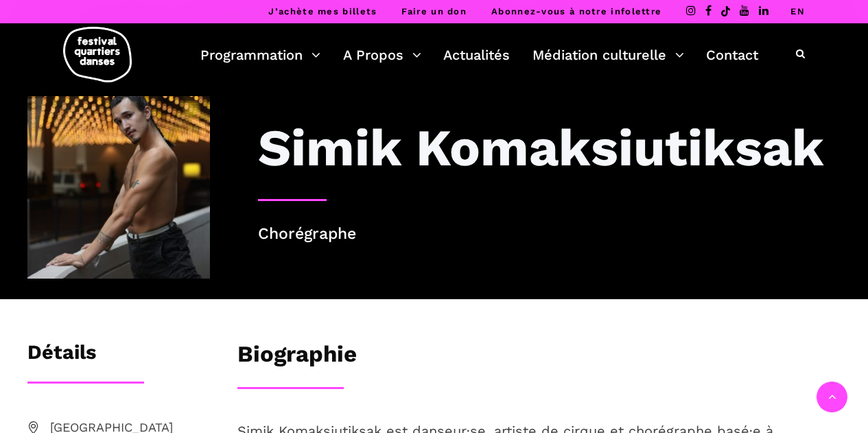 Image resolution: width=868 pixels, height=433 pixels. Describe the element at coordinates (549, 234) in the screenshot. I see `p: Chorégraphe` at that location.